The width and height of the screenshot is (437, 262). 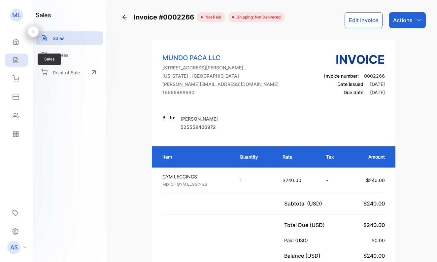 What do you see at coordinates (195, 184) in the screenshot?
I see `p: MIX OF GYM LEGGINGS` at bounding box center [195, 184].